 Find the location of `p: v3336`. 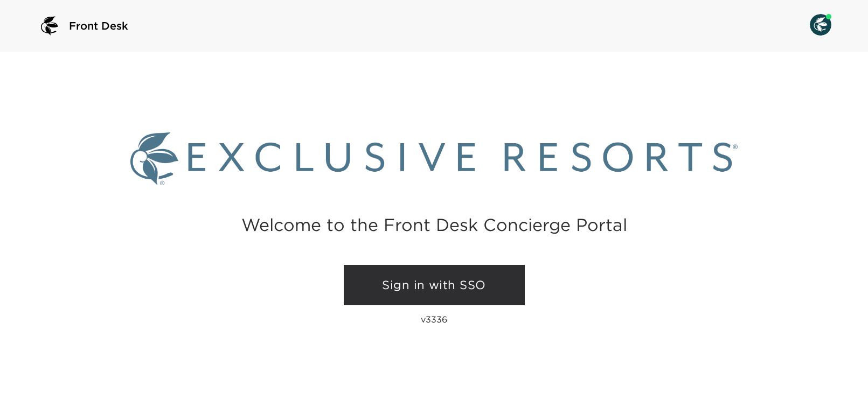

p: v3336 is located at coordinates (434, 319).